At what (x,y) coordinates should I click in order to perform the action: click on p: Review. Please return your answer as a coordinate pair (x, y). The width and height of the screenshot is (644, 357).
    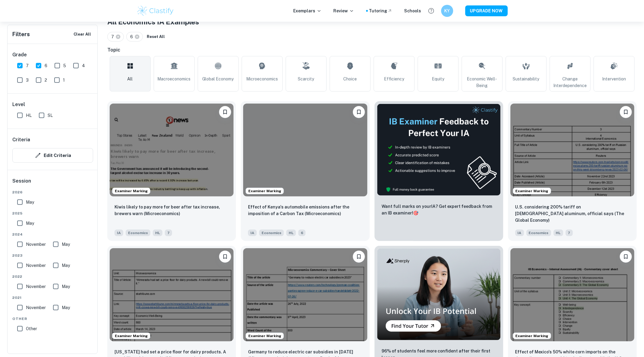
    Looking at the image, I should click on (344, 11).